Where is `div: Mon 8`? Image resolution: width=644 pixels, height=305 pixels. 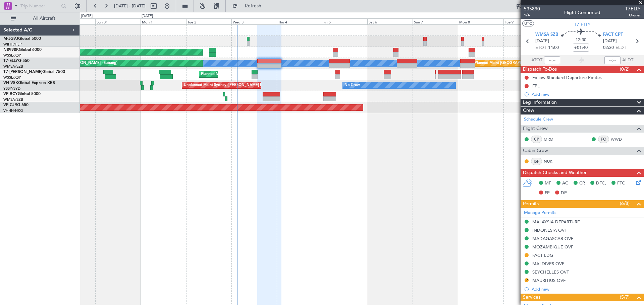
div: Mon 8 is located at coordinates (480, 22).